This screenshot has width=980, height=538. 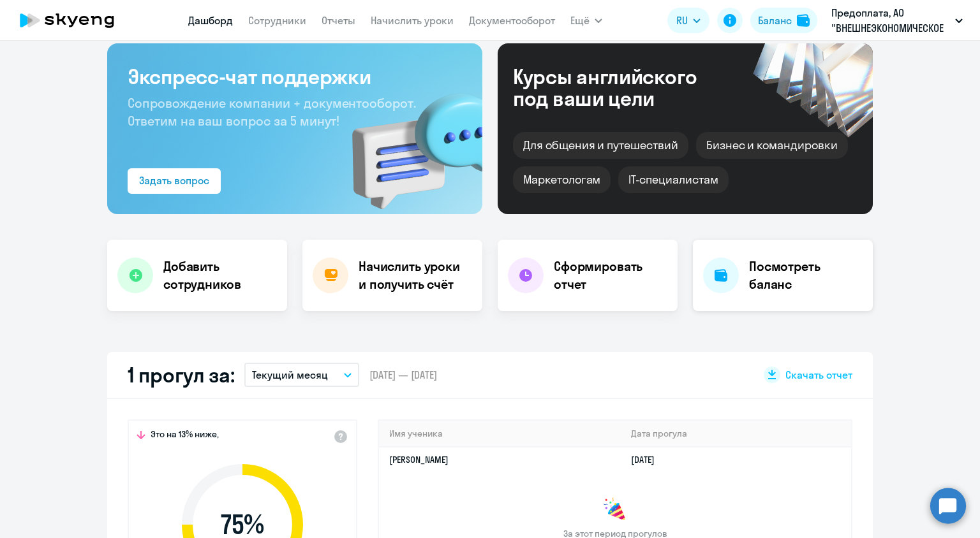 I want to click on h2: 1 прогул за:, so click(x=181, y=375).